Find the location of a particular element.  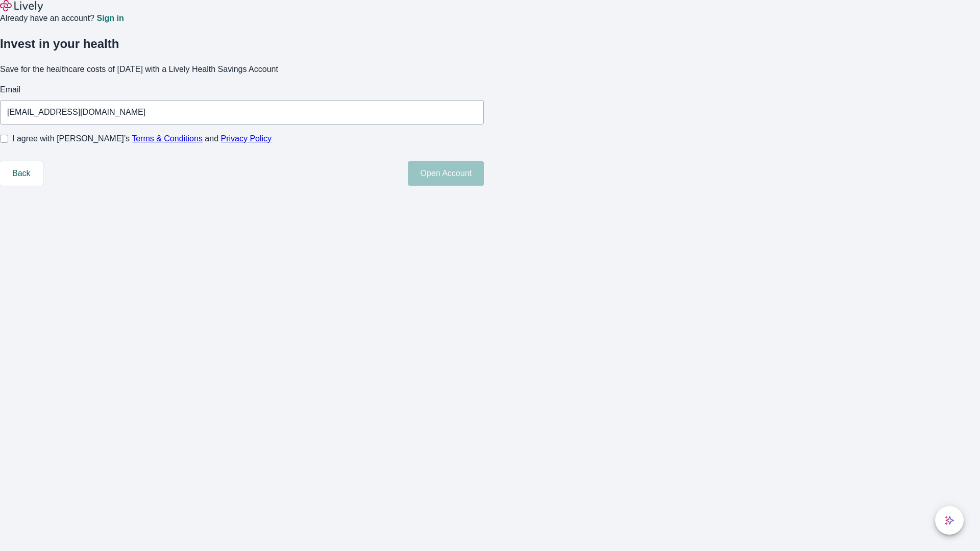

div: Sign in is located at coordinates (109, 19).